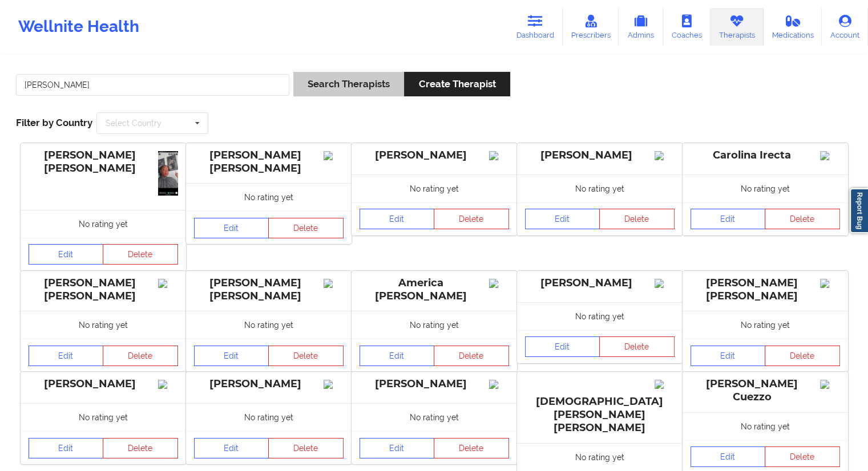 The height and width of the screenshot is (471, 868). What do you see at coordinates (844, 27) in the screenshot?
I see `a: Account` at bounding box center [844, 27].